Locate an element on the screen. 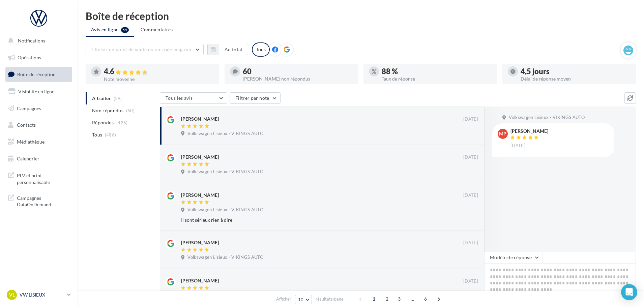 The width and height of the screenshot is (644, 307). button: Modèle de réponse is located at coordinates (513, 258).